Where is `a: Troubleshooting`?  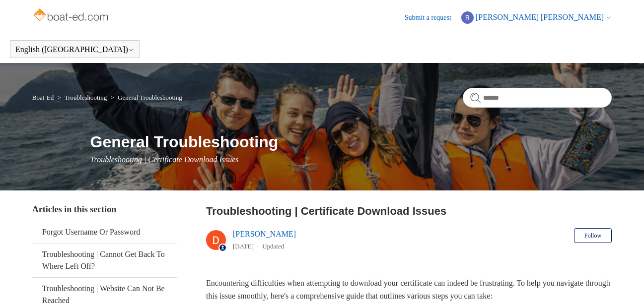
a: Troubleshooting is located at coordinates (85, 97).